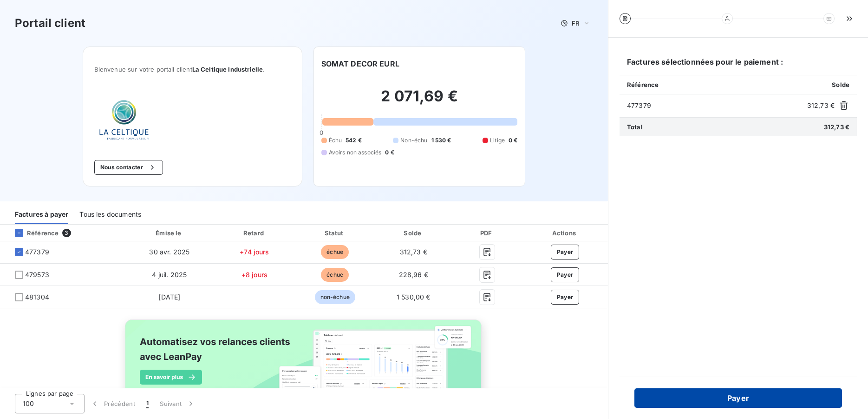  Describe the element at coordinates (37, 297) in the screenshot. I see `span: 481304` at that location.